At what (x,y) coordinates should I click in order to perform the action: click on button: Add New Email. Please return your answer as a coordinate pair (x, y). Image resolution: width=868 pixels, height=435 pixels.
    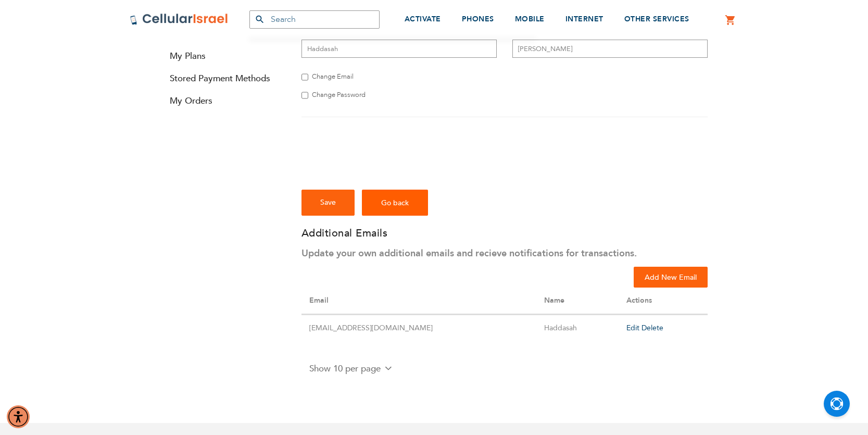
    Looking at the image, I should click on (671, 277).